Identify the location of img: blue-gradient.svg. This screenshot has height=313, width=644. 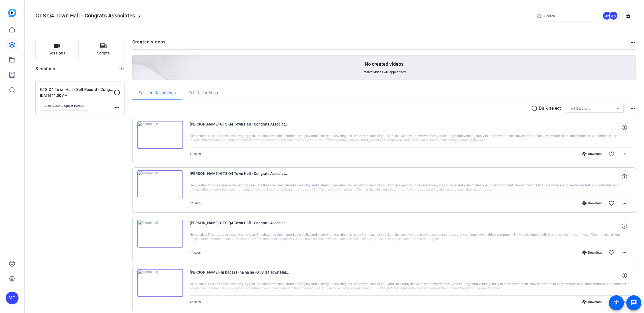
(12, 13).